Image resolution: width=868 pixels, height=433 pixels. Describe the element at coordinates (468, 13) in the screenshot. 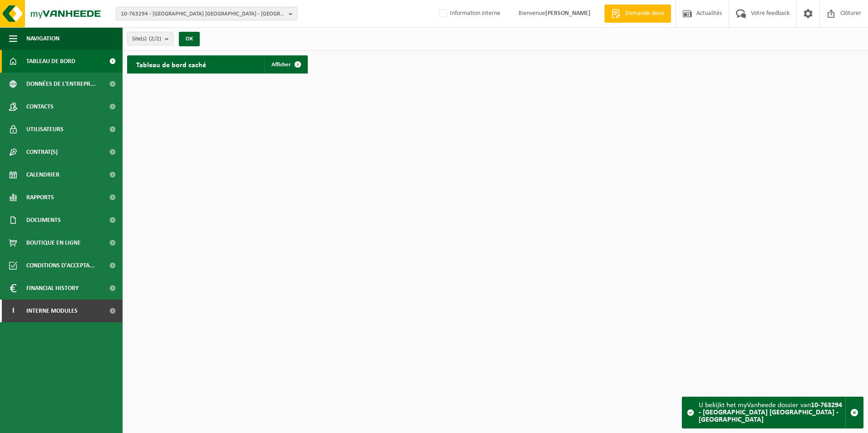

I see `label: Information interne` at that location.